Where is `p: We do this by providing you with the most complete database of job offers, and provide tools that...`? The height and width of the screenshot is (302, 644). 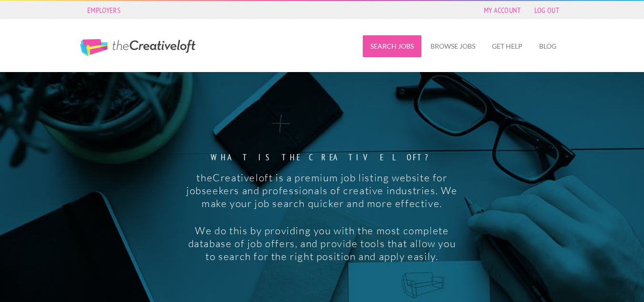
p: We do this by providing you with the most complete database of job offers, and provide tools that... is located at coordinates (322, 243).